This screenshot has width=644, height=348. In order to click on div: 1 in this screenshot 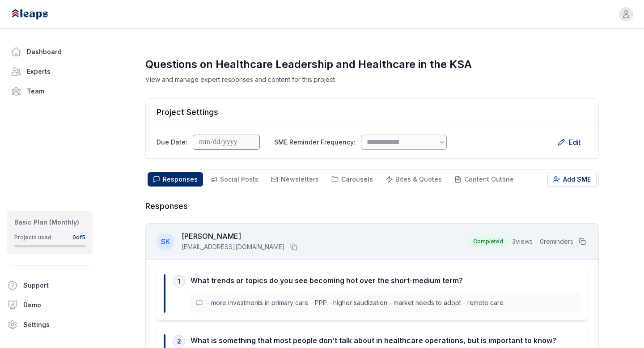, I will do `click(179, 281)`.